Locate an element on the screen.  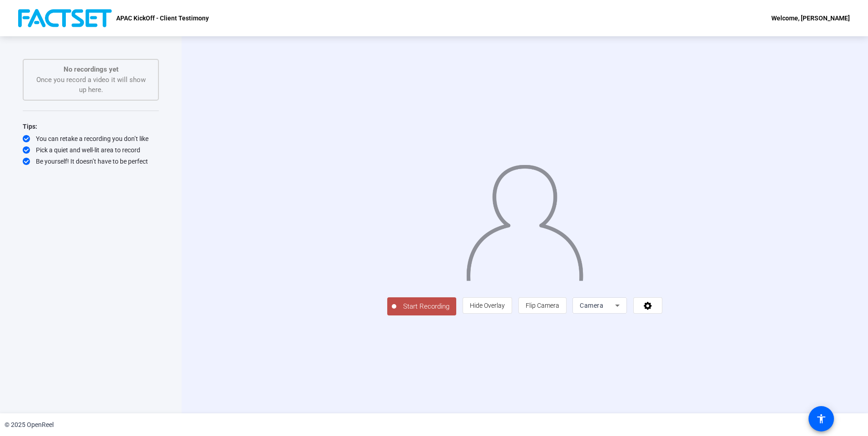
span: Start Recording is located at coordinates (426, 306).